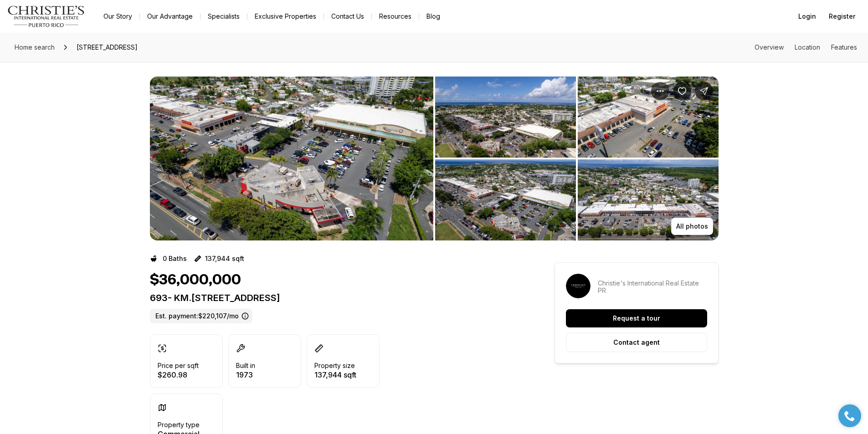 Image resolution: width=868 pixels, height=434 pixels. Describe the element at coordinates (433, 16) in the screenshot. I see `a: Blog` at that location.